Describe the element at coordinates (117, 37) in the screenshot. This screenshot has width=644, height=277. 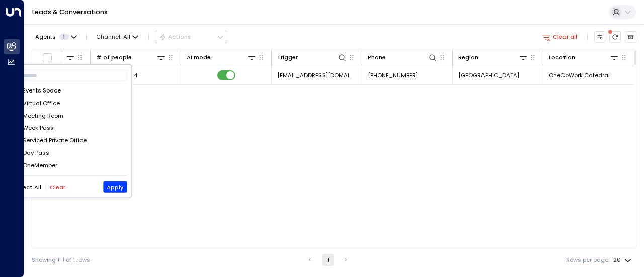
I see `button: Channel:All` at that location.